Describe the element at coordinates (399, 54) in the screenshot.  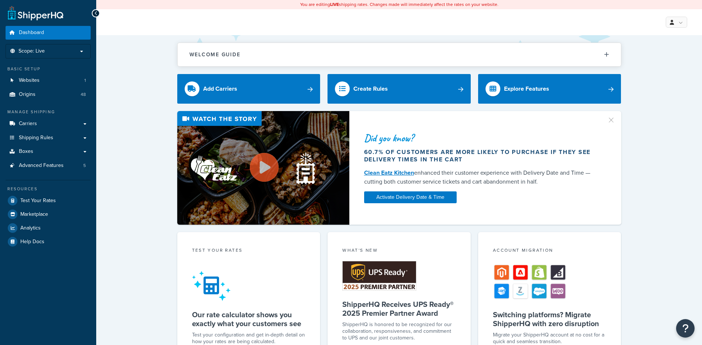
I see `button: Welcome Guide` at that location.